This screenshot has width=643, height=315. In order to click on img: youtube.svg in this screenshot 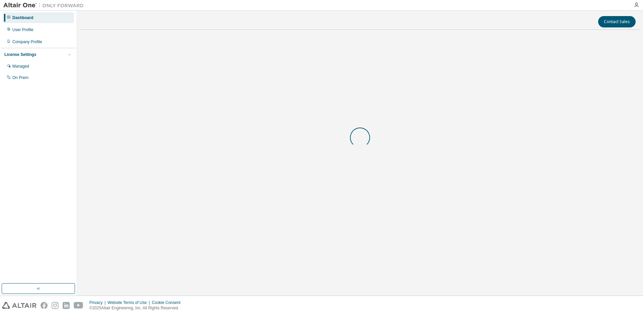, I will do `click(78, 305)`.